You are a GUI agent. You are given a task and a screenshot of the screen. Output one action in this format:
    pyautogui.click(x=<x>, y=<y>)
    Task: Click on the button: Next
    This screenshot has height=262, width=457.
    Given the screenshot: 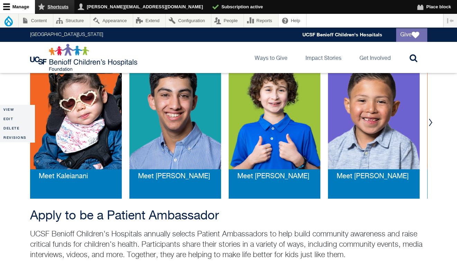 What is the action you would take?
    pyautogui.click(x=431, y=122)
    